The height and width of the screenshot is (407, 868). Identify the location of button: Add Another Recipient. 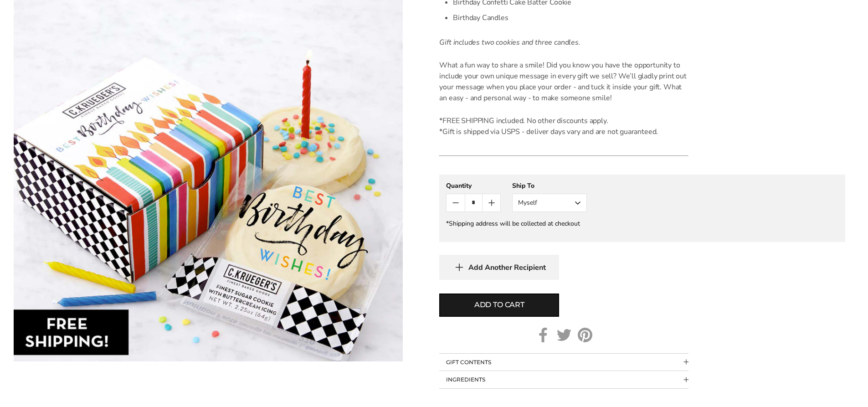
(499, 267).